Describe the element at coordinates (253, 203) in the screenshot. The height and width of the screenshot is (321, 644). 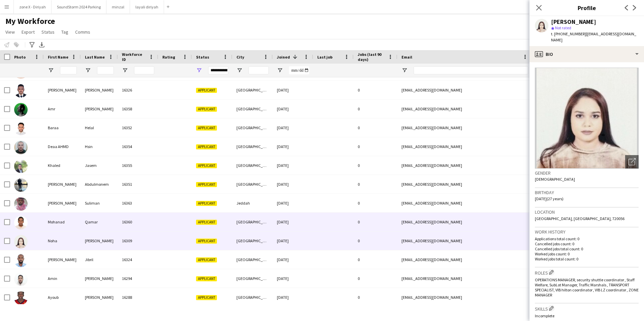
I see `div: Jeddah` at that location.